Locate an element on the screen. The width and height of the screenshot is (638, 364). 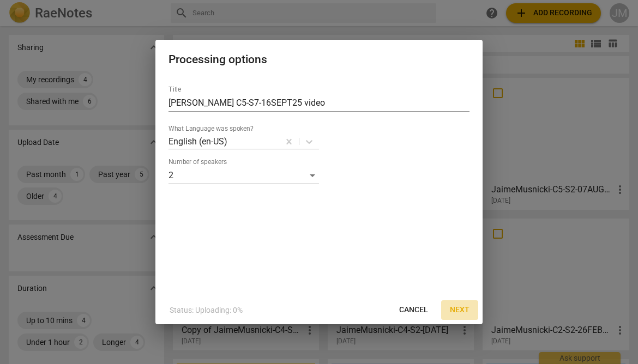
button: Next is located at coordinates (460, 310).